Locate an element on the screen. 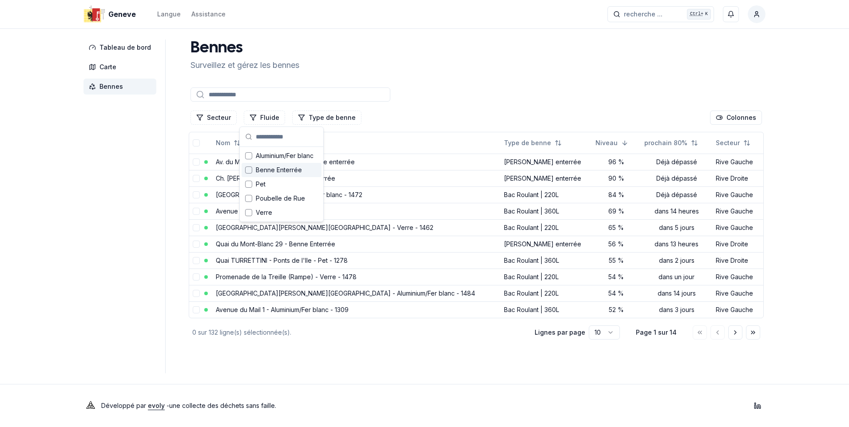  div: dans un jour is located at coordinates (676, 277).